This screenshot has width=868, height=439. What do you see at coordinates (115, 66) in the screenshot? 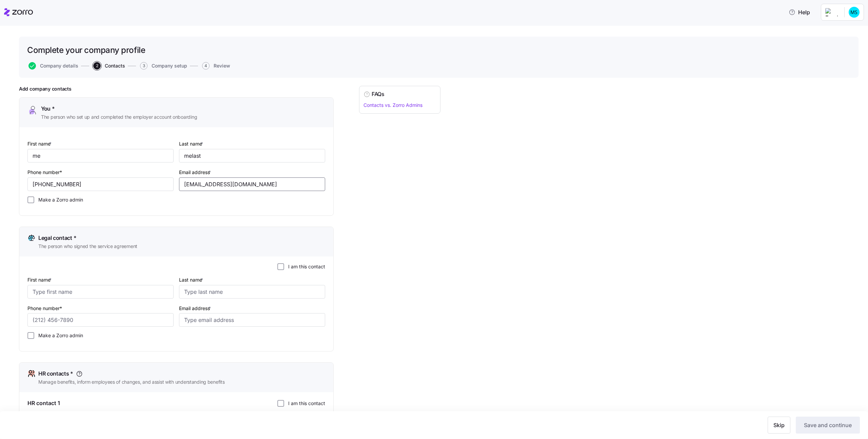
I see `span: Contacts` at bounding box center [115, 66].